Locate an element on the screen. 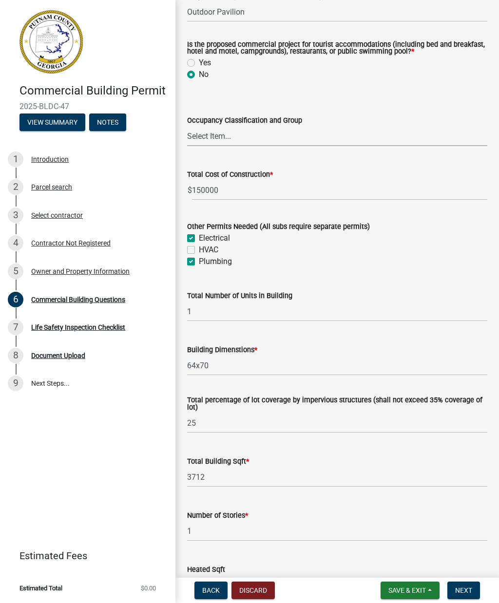 Image resolution: width=499 pixels, height=603 pixels. button: Discard is located at coordinates (253, 590).